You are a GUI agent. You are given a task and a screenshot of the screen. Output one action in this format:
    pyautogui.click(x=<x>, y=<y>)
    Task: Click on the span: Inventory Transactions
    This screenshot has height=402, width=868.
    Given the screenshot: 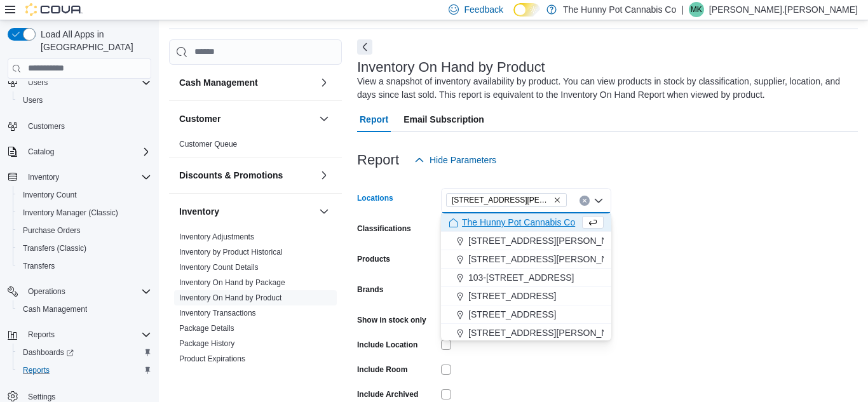 What is the action you would take?
    pyautogui.click(x=218, y=313)
    